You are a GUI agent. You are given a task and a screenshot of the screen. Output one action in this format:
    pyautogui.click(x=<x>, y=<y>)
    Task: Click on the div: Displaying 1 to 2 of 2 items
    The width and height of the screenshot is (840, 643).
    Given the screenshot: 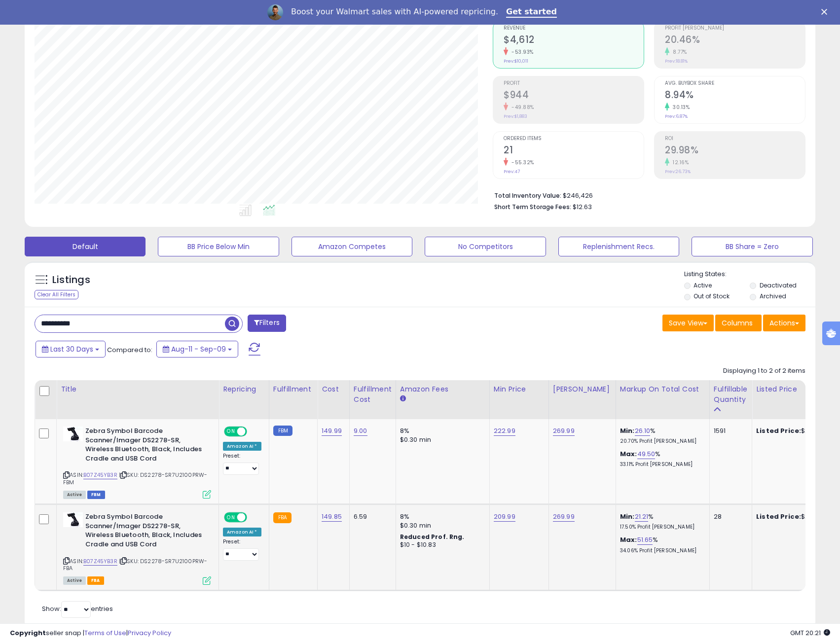 What is the action you would take?
    pyautogui.click(x=765, y=370)
    